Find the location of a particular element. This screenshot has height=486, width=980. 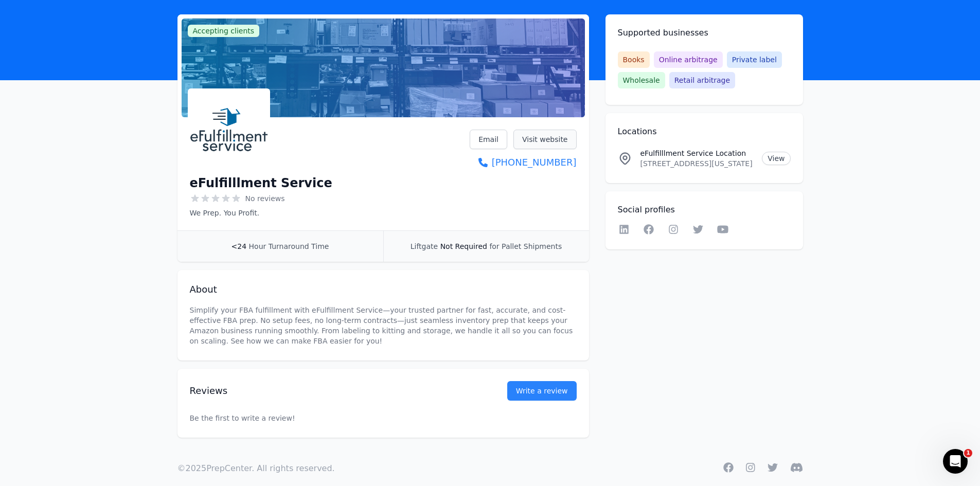

span: Accepting clients is located at coordinates (224, 31).